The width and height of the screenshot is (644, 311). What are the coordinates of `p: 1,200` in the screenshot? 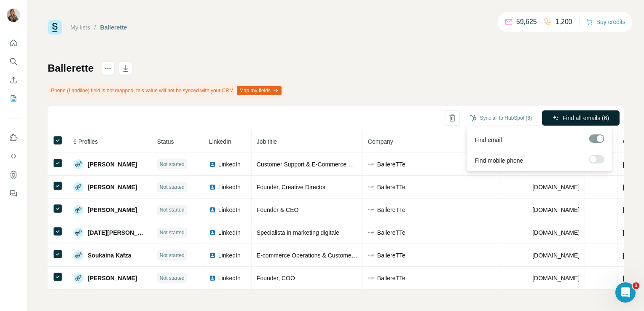 It's located at (564, 22).